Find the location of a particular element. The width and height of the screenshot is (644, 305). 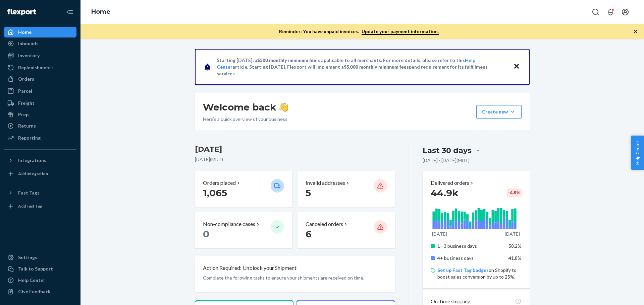

p: Orders placed is located at coordinates (220, 183).